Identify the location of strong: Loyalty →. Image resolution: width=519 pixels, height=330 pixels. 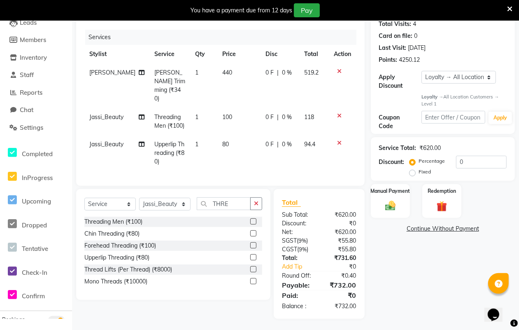
(433, 97).